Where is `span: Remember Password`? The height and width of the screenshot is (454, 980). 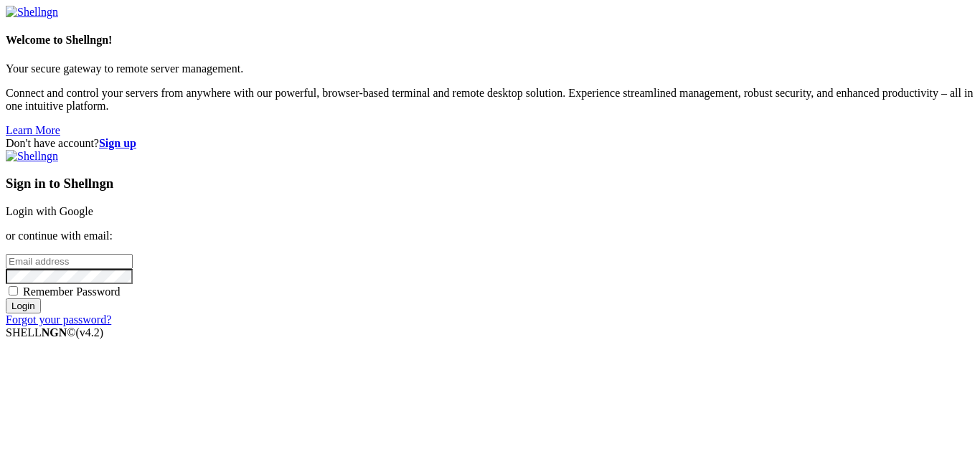
span: Remember Password is located at coordinates (72, 291).